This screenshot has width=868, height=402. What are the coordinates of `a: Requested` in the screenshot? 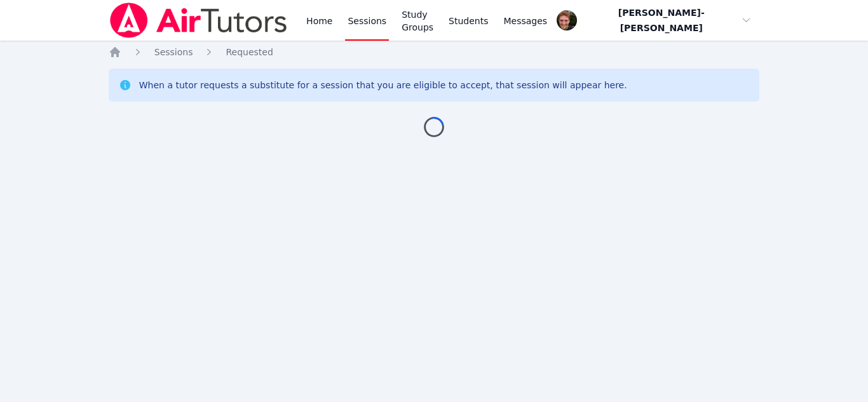 It's located at (250, 52).